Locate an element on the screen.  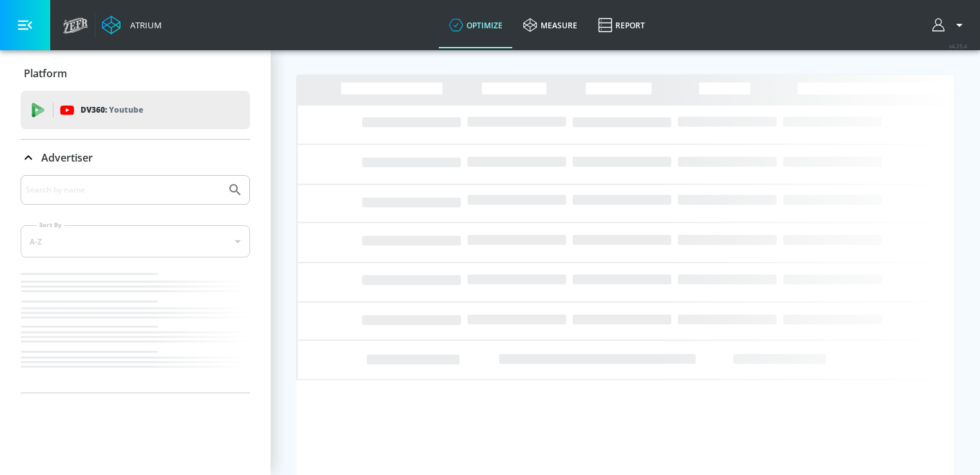
a: measure is located at coordinates (550, 25).